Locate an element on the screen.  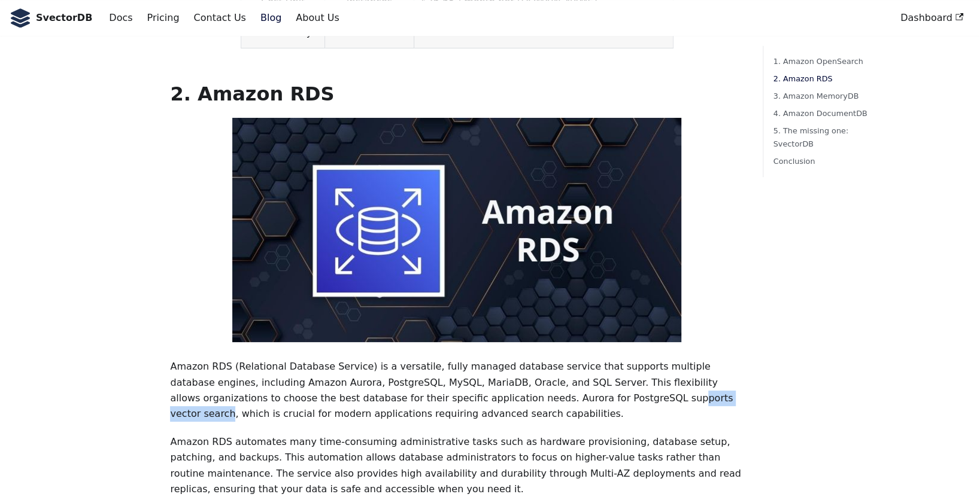
h2: 2. Amazon RDS is located at coordinates (457, 94).